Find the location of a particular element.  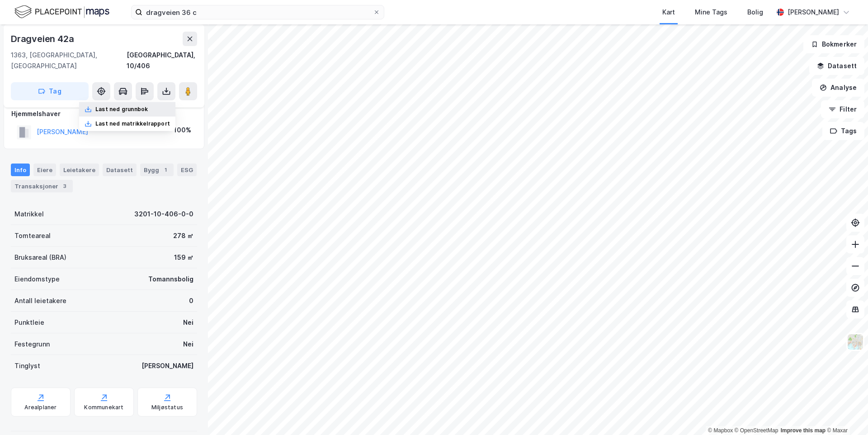

div: Leietakere is located at coordinates (79, 170).